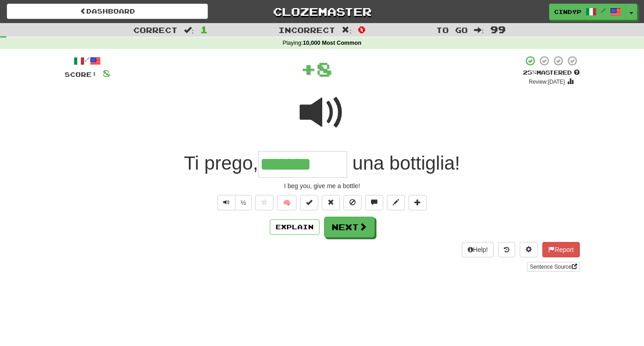  I want to click on button: Discuss sentence (alt+u), so click(374, 203).